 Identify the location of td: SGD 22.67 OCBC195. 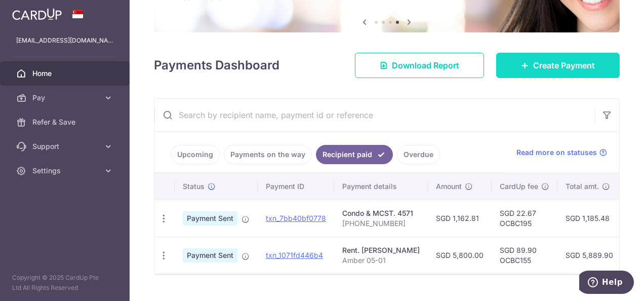
(525, 218).